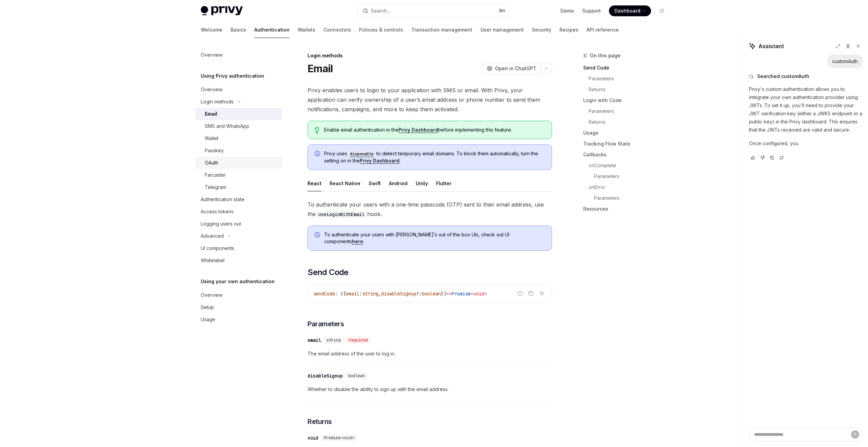 The image size is (868, 447). Describe the element at coordinates (444, 183) in the screenshot. I see `div: Flutter` at that location.